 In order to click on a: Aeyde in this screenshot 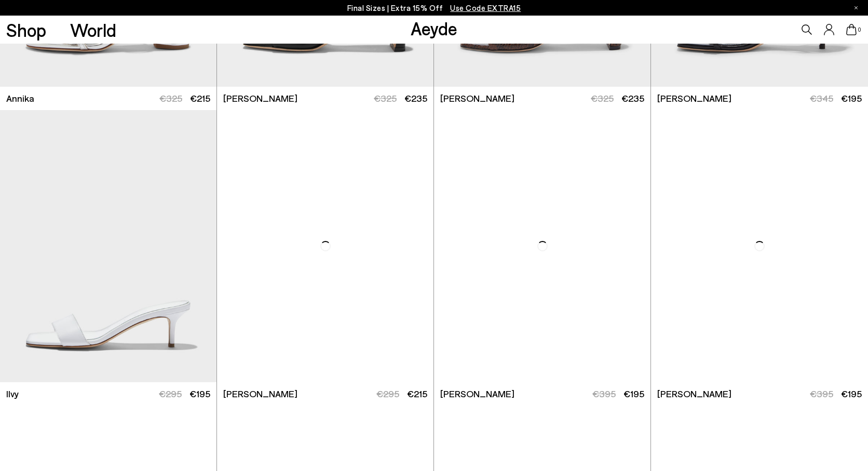, I will do `click(434, 28)`.